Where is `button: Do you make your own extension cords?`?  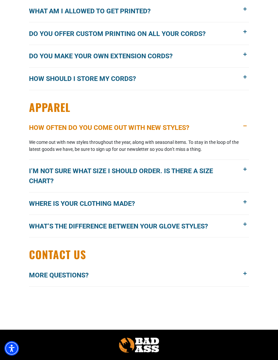 button: Do you make your own extension cords? is located at coordinates (139, 56).